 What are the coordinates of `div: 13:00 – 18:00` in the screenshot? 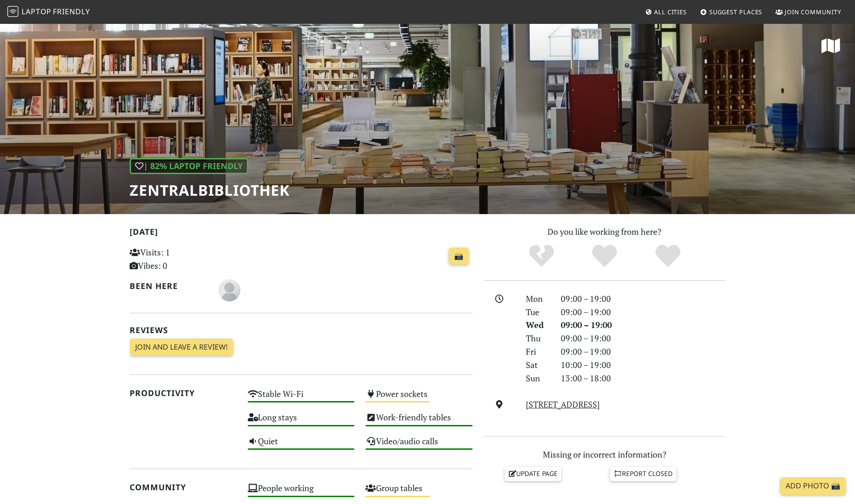 It's located at (643, 378).